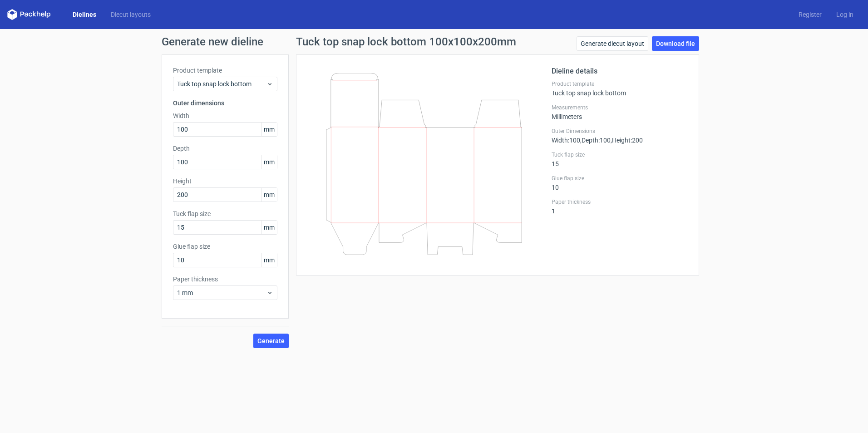  What do you see at coordinates (620, 131) in the screenshot?
I see `label: Outer Dimensions` at bounding box center [620, 131].